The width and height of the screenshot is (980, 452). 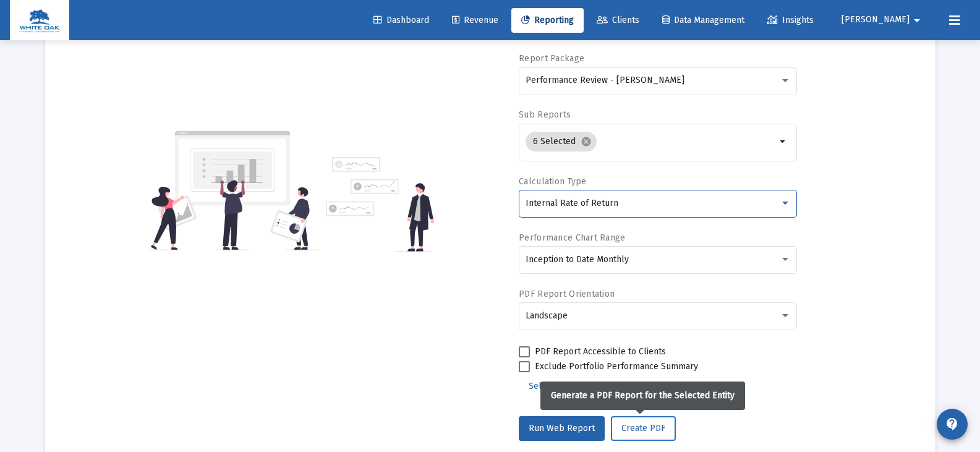 I want to click on label: Sub Reports, so click(x=545, y=114).